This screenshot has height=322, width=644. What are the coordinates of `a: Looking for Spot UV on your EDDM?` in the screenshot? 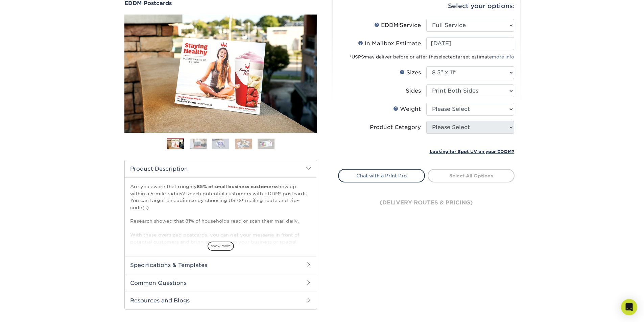 It's located at (472, 151).